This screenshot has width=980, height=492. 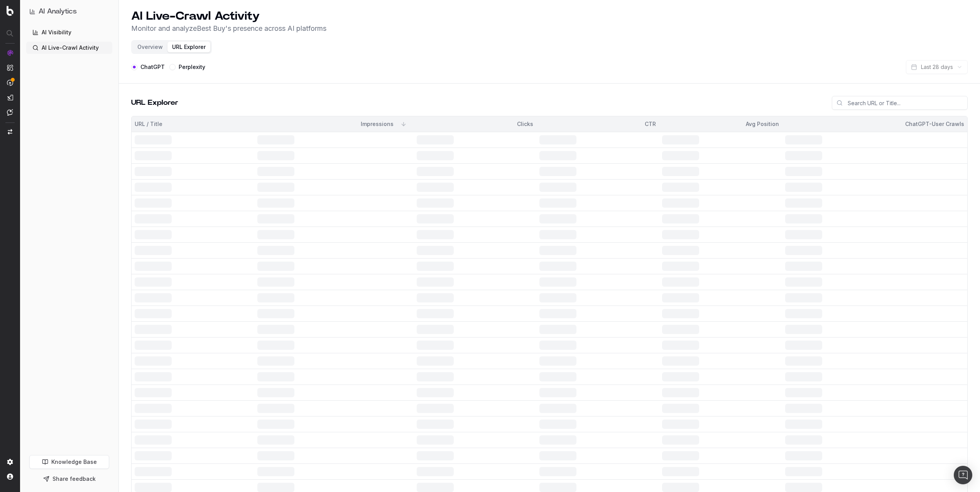 I want to click on div: CTR, so click(x=598, y=124).